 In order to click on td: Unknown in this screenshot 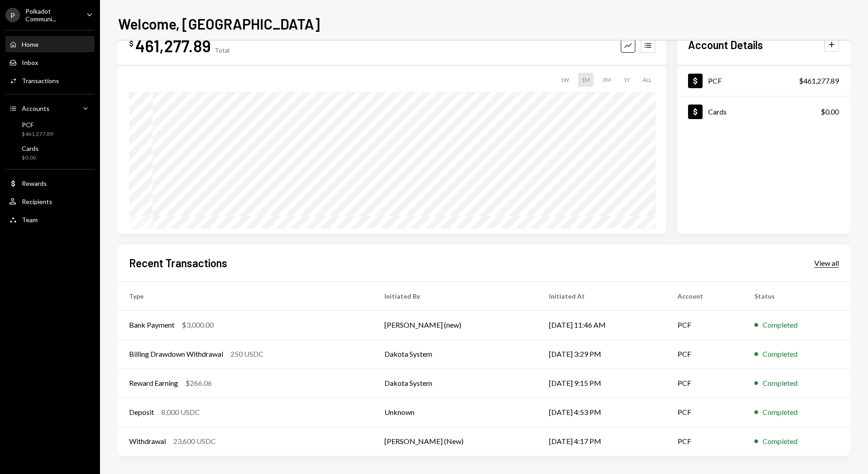, I will do `click(455, 412)`.